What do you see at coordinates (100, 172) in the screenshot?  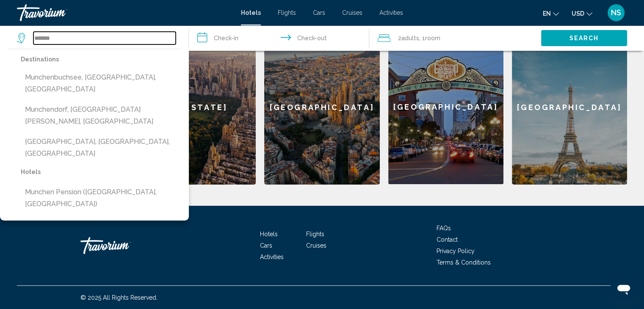 I see `p: Hotels` at bounding box center [100, 172].